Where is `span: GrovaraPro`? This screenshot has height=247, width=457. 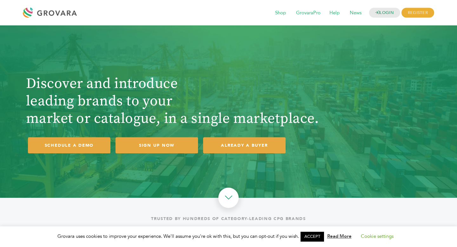 span: GrovaraPro is located at coordinates (308, 13).